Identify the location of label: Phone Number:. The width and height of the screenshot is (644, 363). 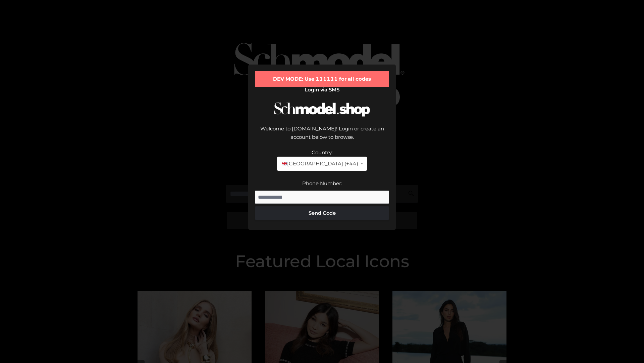
(322, 183).